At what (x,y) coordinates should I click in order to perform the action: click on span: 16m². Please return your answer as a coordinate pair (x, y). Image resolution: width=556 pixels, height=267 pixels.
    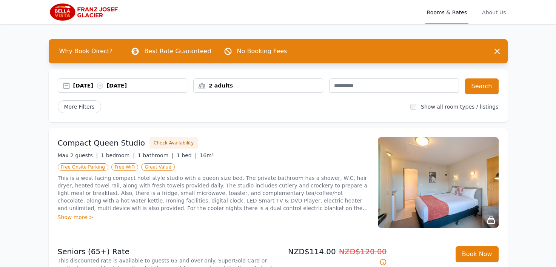
    Looking at the image, I should click on (206, 156).